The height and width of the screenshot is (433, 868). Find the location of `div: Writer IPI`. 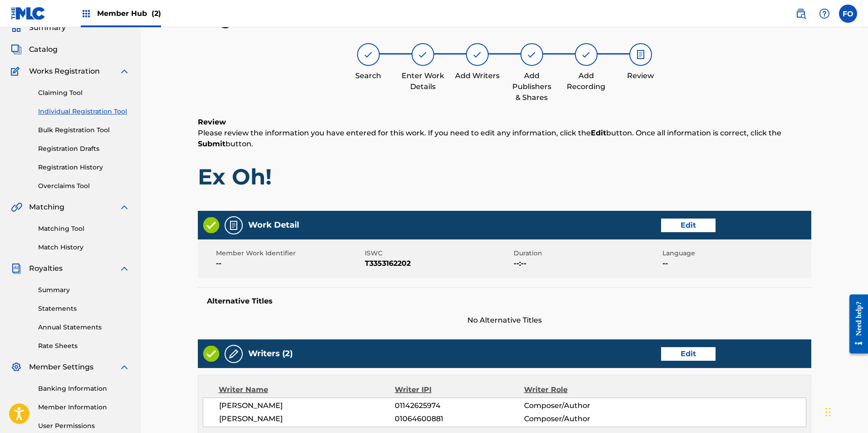

div: Writer IPI is located at coordinates (459, 389).